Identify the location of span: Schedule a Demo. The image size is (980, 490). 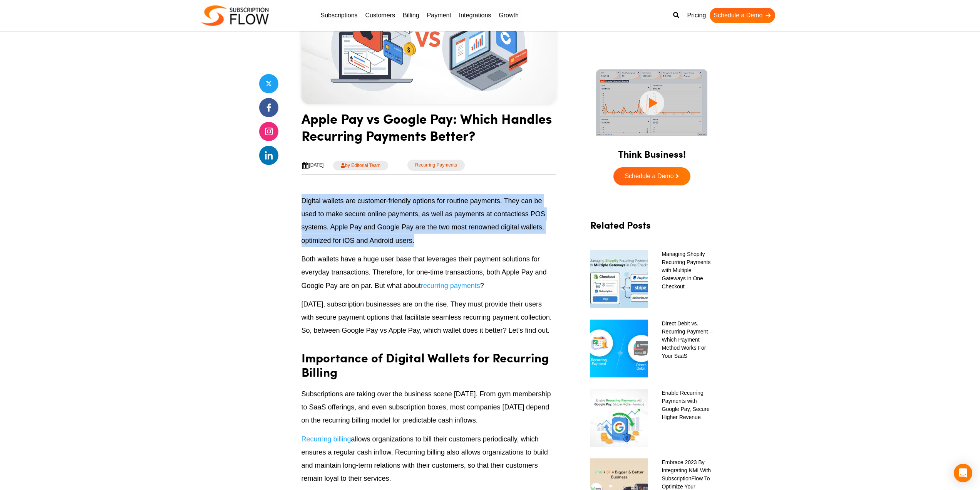
(649, 176).